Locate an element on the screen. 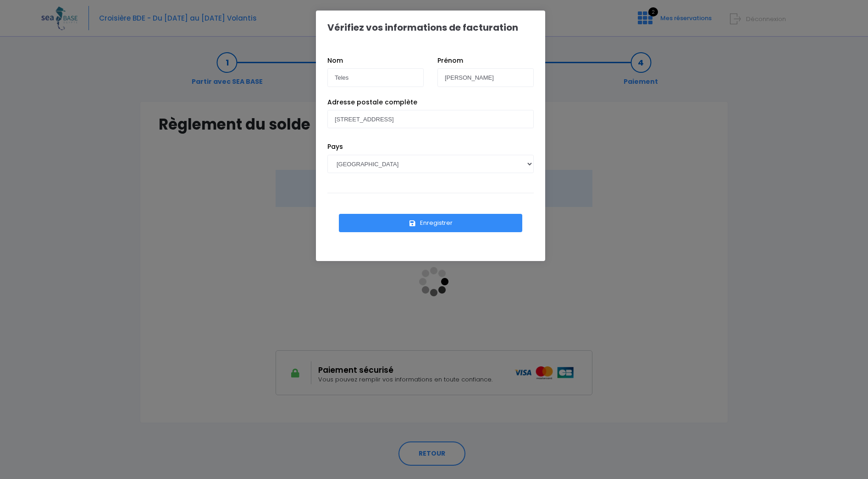 Image resolution: width=868 pixels, height=479 pixels. button: Enregistrer is located at coordinates (431, 223).